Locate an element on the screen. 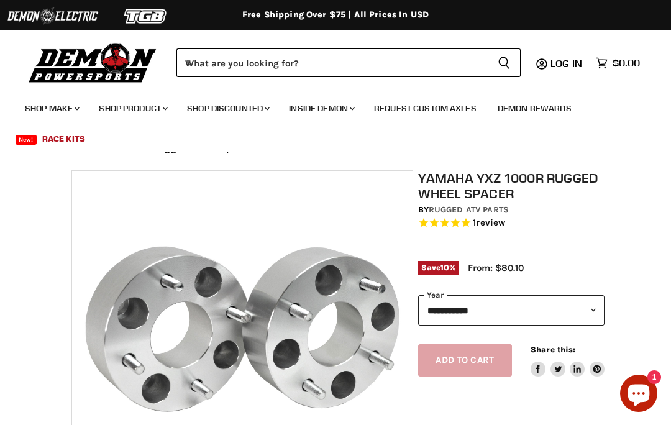 The image size is (671, 425). span: Save % is located at coordinates (439, 268).